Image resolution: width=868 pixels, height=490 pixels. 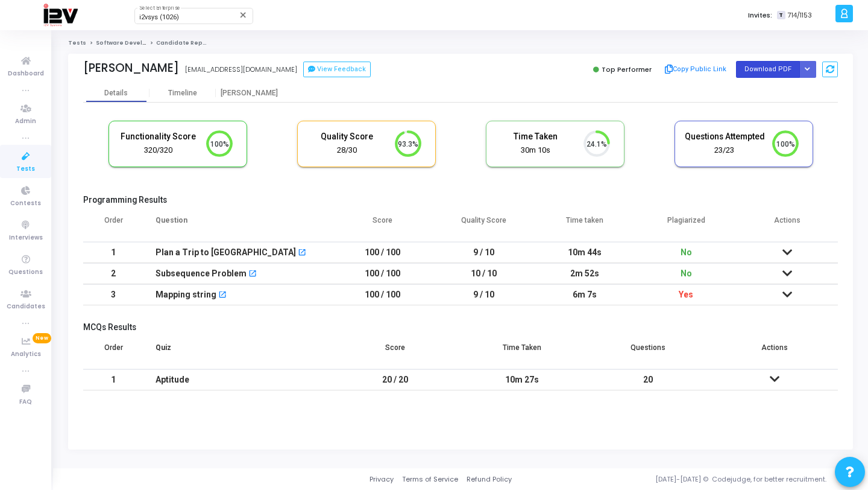 What do you see at coordinates (113, 294) in the screenshot?
I see `td: 3` at bounding box center [113, 294].